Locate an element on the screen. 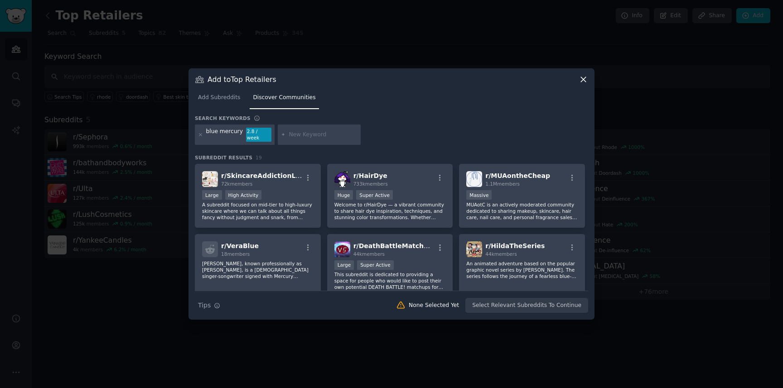 This screenshot has width=783, height=388. div: Massive is located at coordinates (479, 195).